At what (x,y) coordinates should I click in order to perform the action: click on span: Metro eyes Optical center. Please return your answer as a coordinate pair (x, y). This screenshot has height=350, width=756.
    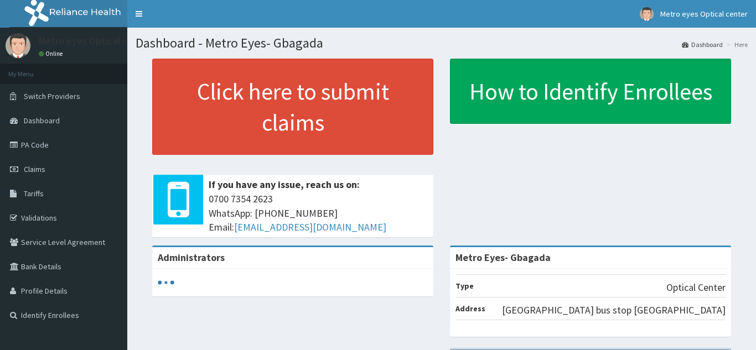
    Looking at the image, I should click on (704, 14).